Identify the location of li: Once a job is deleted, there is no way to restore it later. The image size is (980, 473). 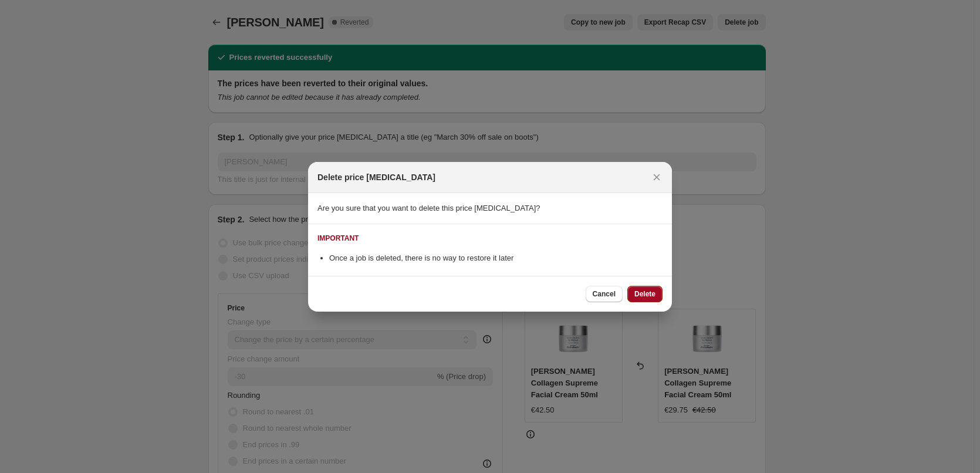
(496, 258).